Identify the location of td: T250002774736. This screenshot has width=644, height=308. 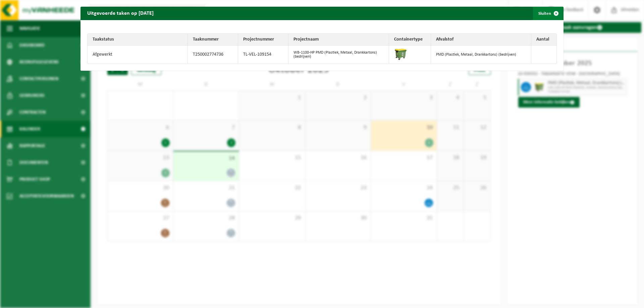
(213, 55).